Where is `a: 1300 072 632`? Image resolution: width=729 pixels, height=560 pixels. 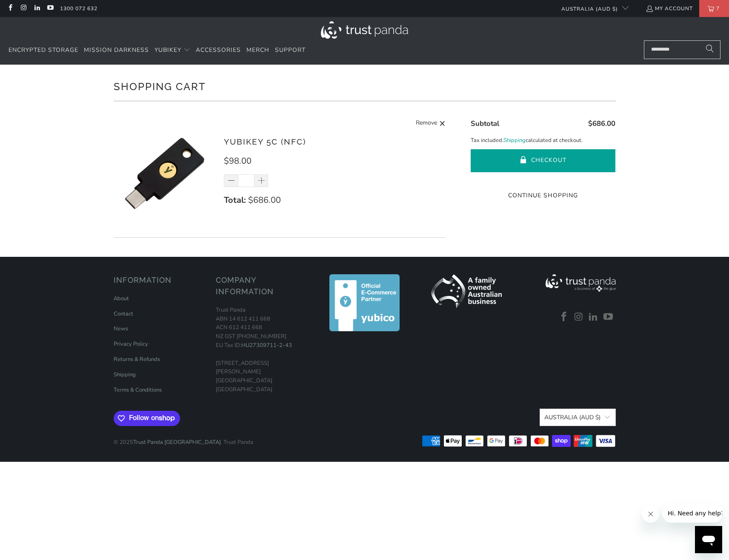 a: 1300 072 632 is located at coordinates (79, 9).